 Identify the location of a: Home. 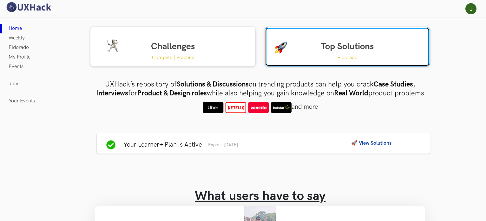
(15, 29).